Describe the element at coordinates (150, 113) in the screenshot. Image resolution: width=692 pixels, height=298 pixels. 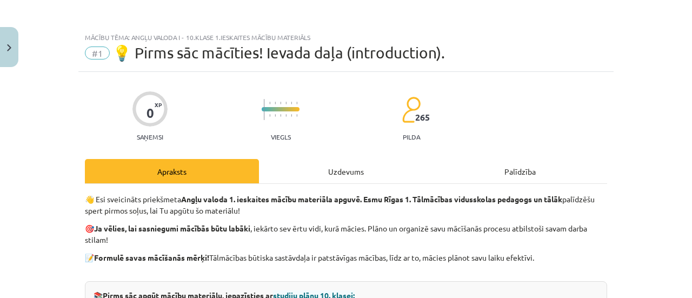
I see `div: 0` at that location.